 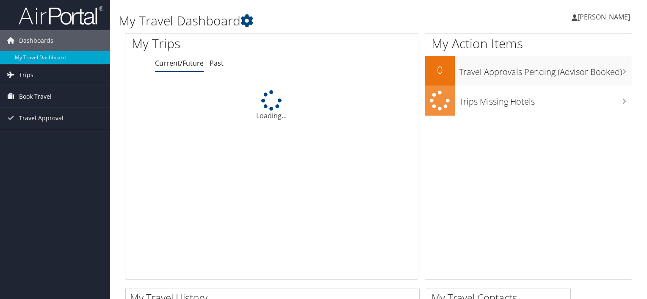 I want to click on span: Dashboards, so click(x=36, y=41).